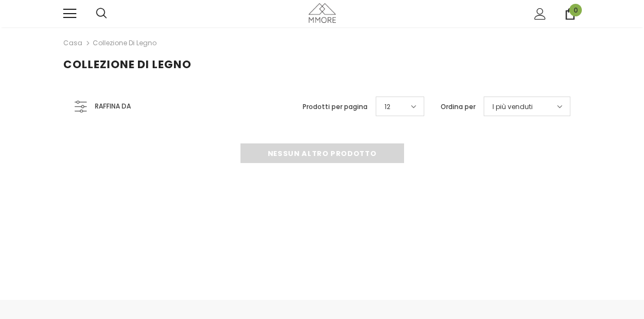 This screenshot has height=319, width=644. I want to click on span: 0, so click(576, 10).